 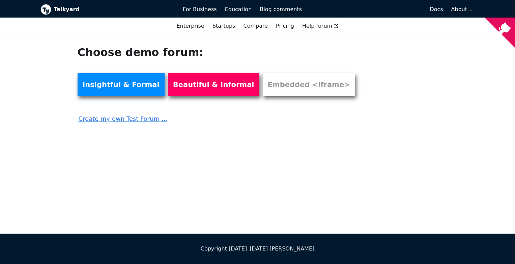 What do you see at coordinates (214, 85) in the screenshot?
I see `a: Beautiful & Informal` at bounding box center [214, 85].